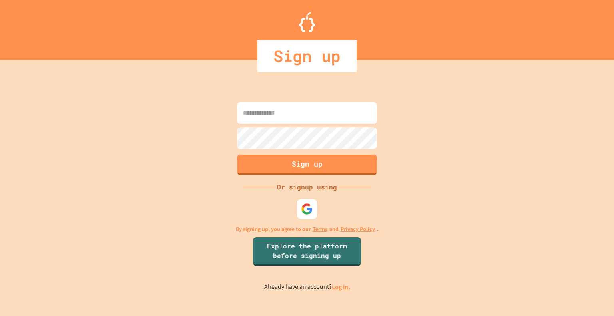  What do you see at coordinates (341, 287) in the screenshot?
I see `a: Log in.` at bounding box center [341, 287].